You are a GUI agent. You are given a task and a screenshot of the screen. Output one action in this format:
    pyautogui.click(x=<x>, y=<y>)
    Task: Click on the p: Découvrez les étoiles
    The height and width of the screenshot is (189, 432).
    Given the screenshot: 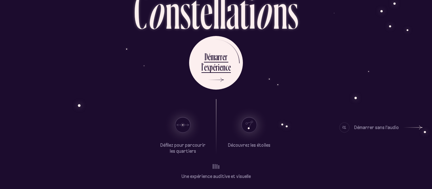 What is the action you would take?
    pyautogui.click(x=249, y=146)
    